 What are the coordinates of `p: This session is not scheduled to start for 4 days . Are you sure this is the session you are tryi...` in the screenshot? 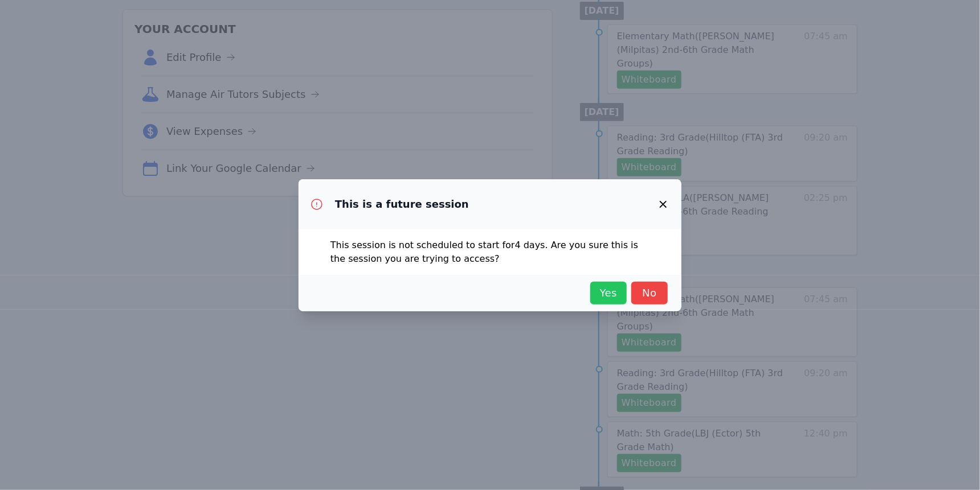 It's located at (490, 252).